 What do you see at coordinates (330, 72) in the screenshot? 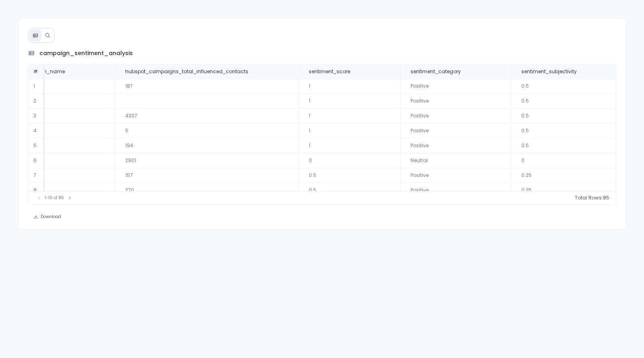
I see `span: sentiment_score` at bounding box center [330, 72].